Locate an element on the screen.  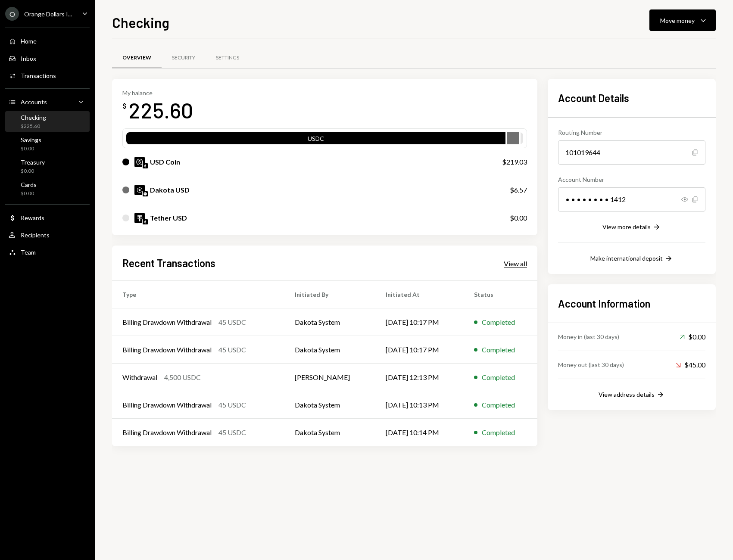
button: Make international deposit is located at coordinates (632, 259).